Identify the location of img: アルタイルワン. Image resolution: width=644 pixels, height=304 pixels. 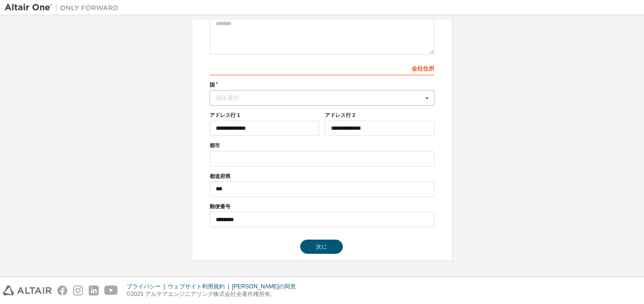
(64, 8).